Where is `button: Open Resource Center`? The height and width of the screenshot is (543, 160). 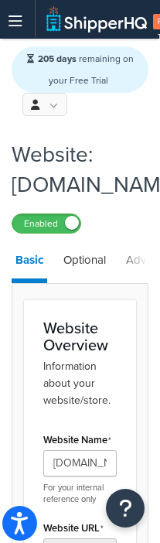 button: Open Resource Center is located at coordinates (125, 508).